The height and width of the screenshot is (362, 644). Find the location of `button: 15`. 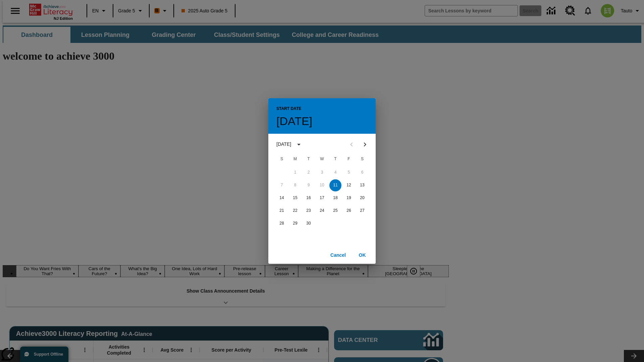

button: 15 is located at coordinates (295, 198).